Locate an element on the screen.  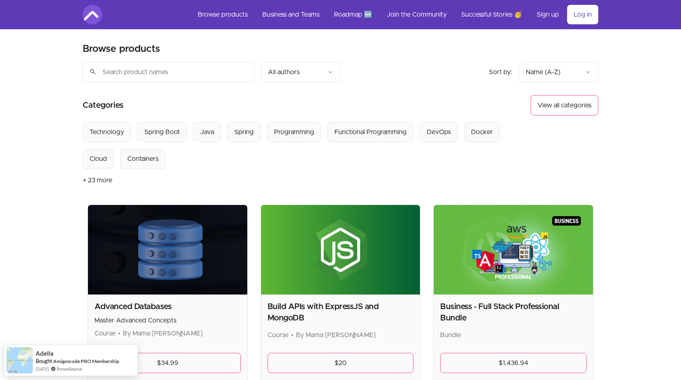
span: Bundle is located at coordinates (450, 335).